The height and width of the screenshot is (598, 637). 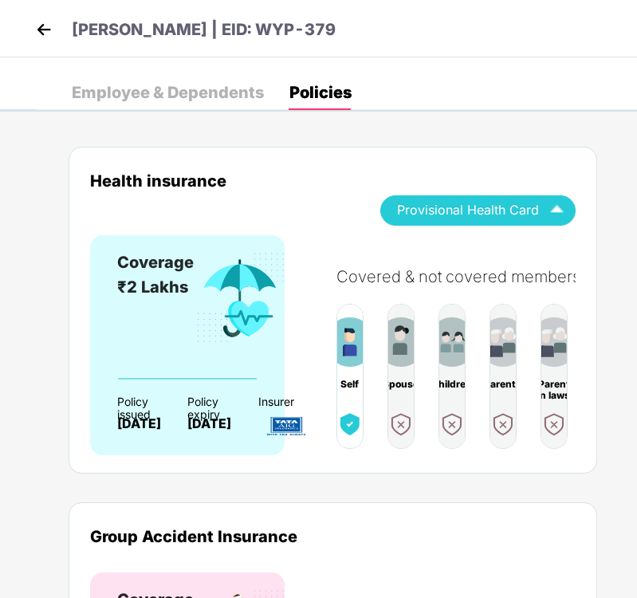 What do you see at coordinates (333, 536) in the screenshot?
I see `div: Group Accident Insurance` at bounding box center [333, 536].